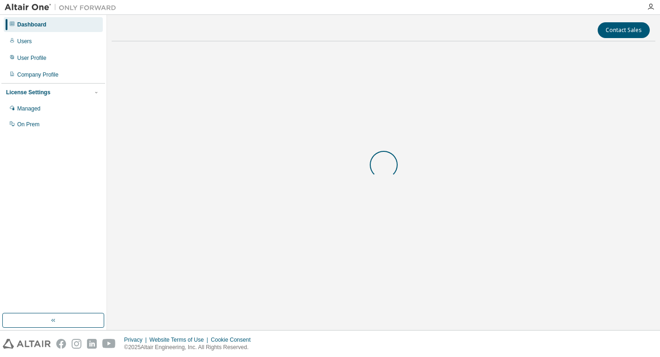 This screenshot has width=660, height=357. What do you see at coordinates (76, 344) in the screenshot?
I see `img: instagram.svg` at bounding box center [76, 344].